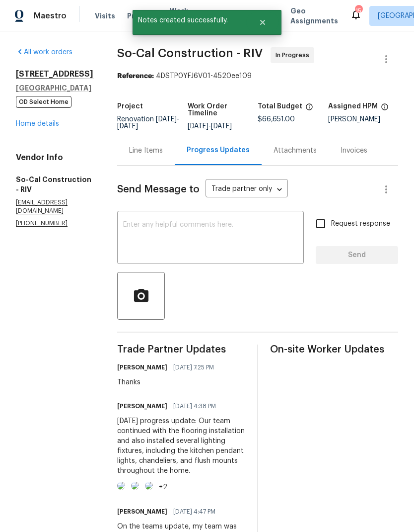 The width and height of the screenshot is (414, 532). What do you see at coordinates (295, 150) in the screenshot?
I see `div: Attachments` at bounding box center [295, 150].